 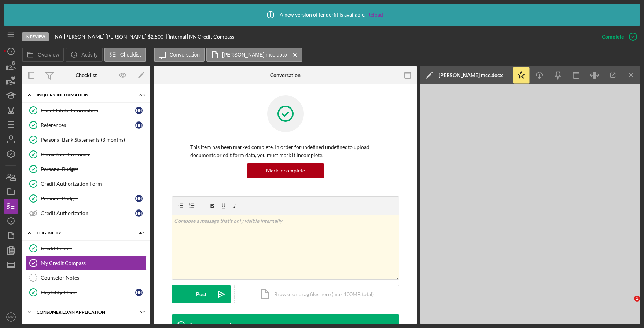 What do you see at coordinates (86, 140) in the screenshot?
I see `a: Personal Bank Statements (3 months)` at bounding box center [86, 140].